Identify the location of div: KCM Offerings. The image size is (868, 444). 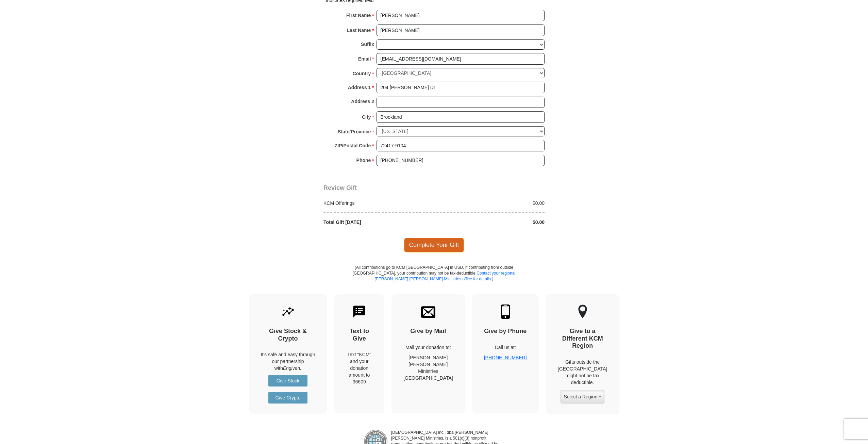
(377, 203).